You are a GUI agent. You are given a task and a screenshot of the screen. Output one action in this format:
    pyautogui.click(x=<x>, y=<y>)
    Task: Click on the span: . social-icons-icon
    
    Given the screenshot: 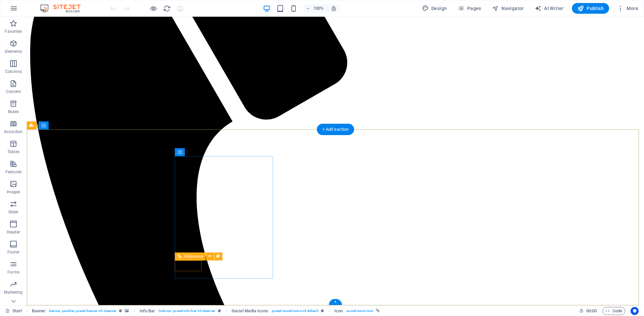 What is the action you would take?
    pyautogui.click(x=359, y=312)
    